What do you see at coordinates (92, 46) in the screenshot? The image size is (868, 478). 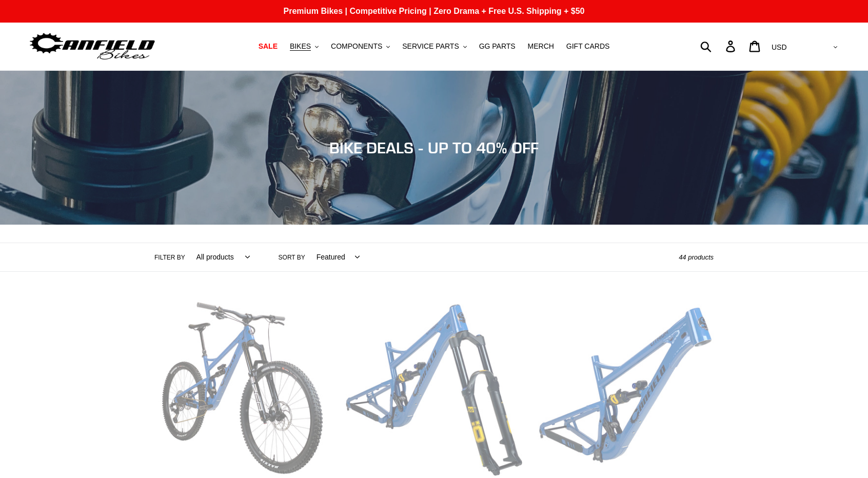 I see `img: Canfield Bikes` at bounding box center [92, 46].